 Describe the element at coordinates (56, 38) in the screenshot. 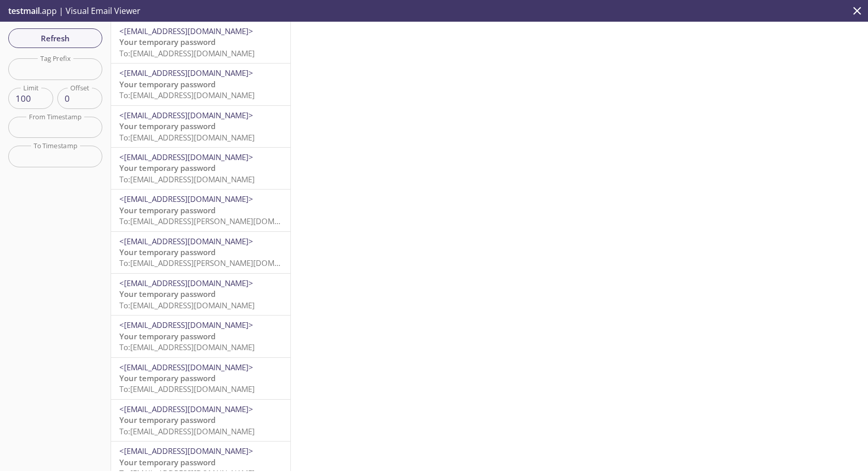

I see `span: Refresh` at that location.